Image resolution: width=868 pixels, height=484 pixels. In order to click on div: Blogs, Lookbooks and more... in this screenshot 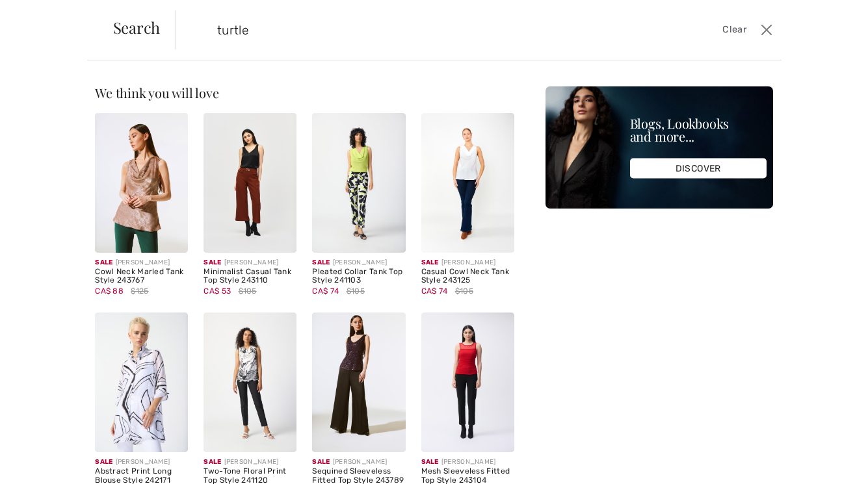, I will do `click(698, 130)`.